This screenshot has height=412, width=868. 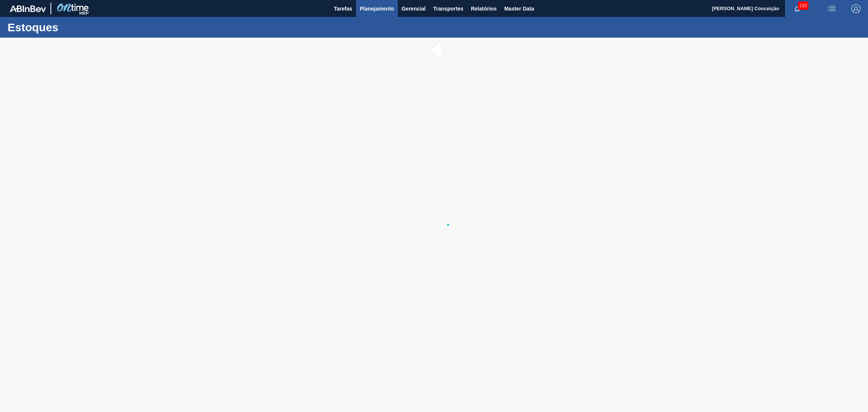 What do you see at coordinates (343, 9) in the screenshot?
I see `span: Tarefas` at bounding box center [343, 9].